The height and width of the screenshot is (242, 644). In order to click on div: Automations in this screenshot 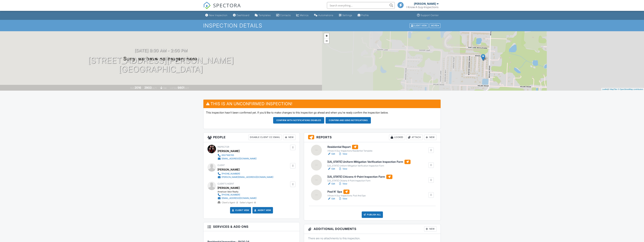, I will do `click(326, 15)`.